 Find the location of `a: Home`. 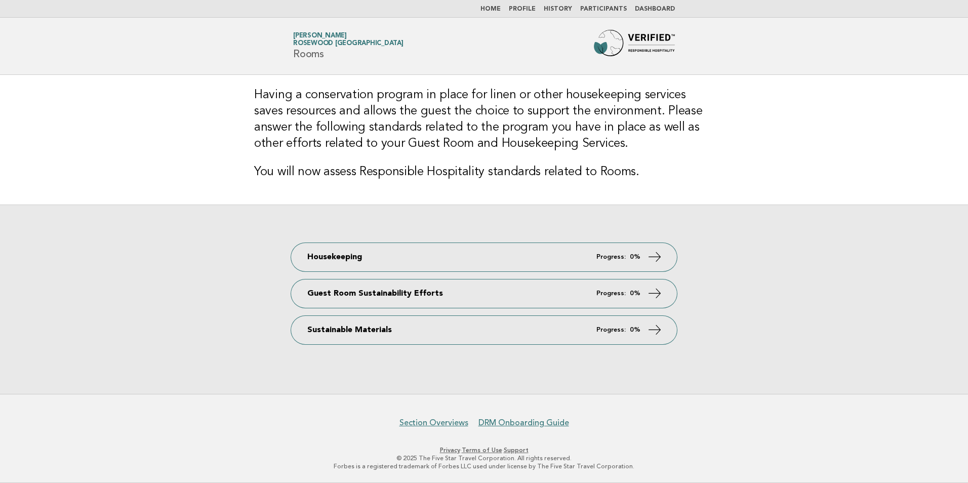

a: Home is located at coordinates (491, 9).